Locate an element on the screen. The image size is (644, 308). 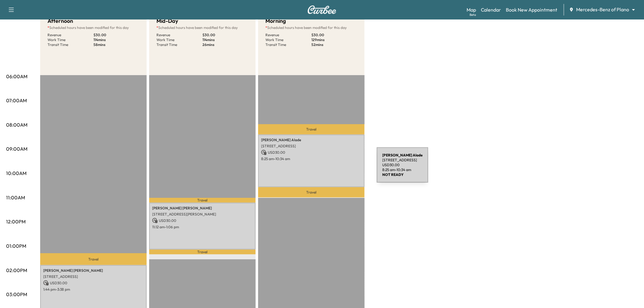
h5: Morning is located at coordinates (275, 21).